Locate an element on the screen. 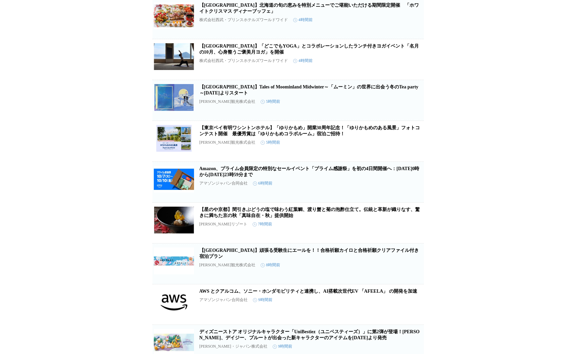 Image resolution: width=576 pixels, height=354 pixels. a: 【星のや京都】間引きぶどうの塩で味わう紅葉鯛、渡り蟹と菊の泡酢仕立て。伝統と革新が織りなす、驚きに満ちた京の秋「真味自在・秋」提供開始 is located at coordinates (310, 212).